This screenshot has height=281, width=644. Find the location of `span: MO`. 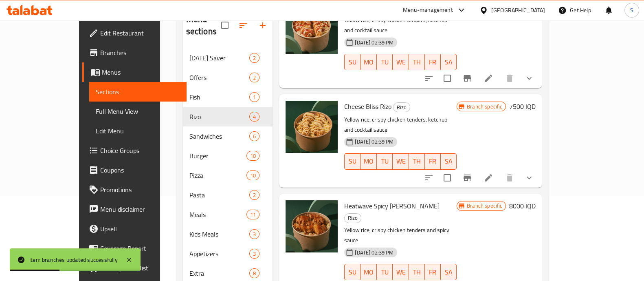

span: MO is located at coordinates (368, 62).